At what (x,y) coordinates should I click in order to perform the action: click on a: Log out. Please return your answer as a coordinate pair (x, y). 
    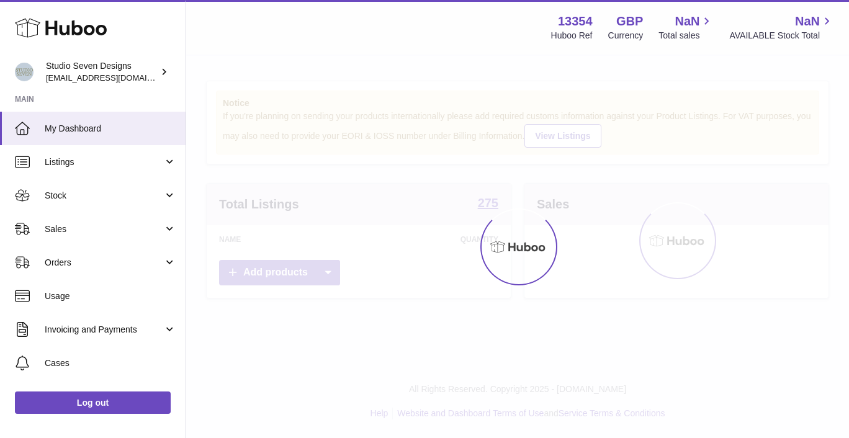
    Looking at the image, I should click on (92, 403).